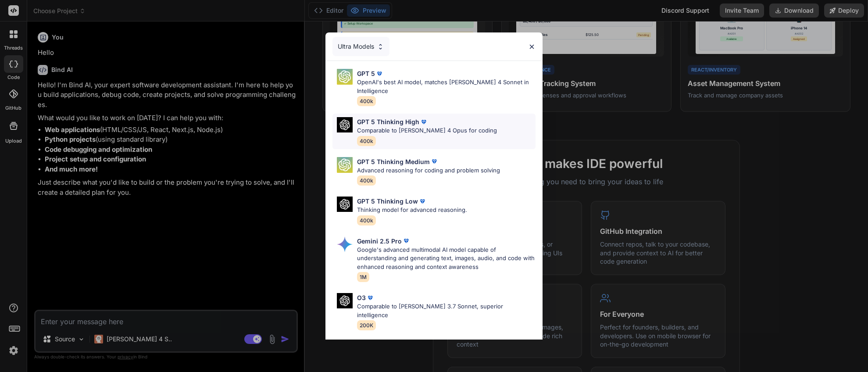  I want to click on p: GPT 5 Thinking Medium, so click(393, 162).